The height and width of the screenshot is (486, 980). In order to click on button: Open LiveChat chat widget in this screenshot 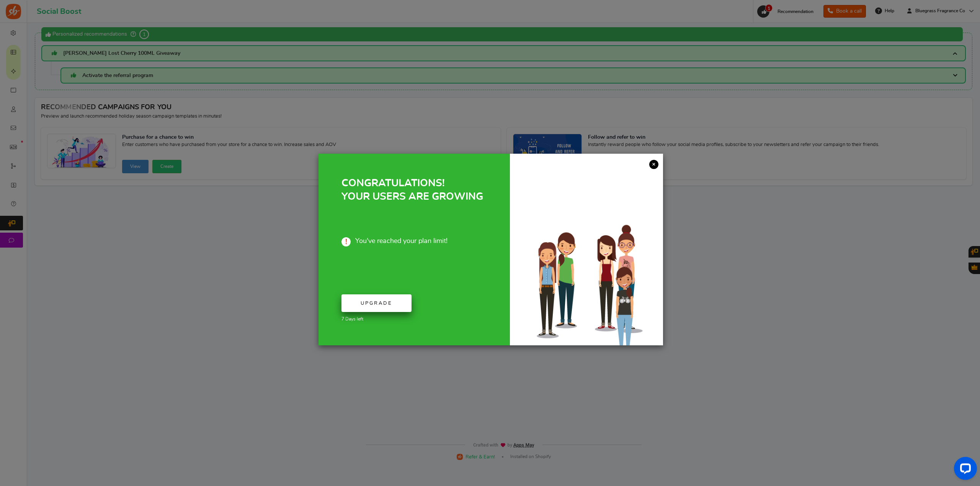, I will do `click(18, 14)`.